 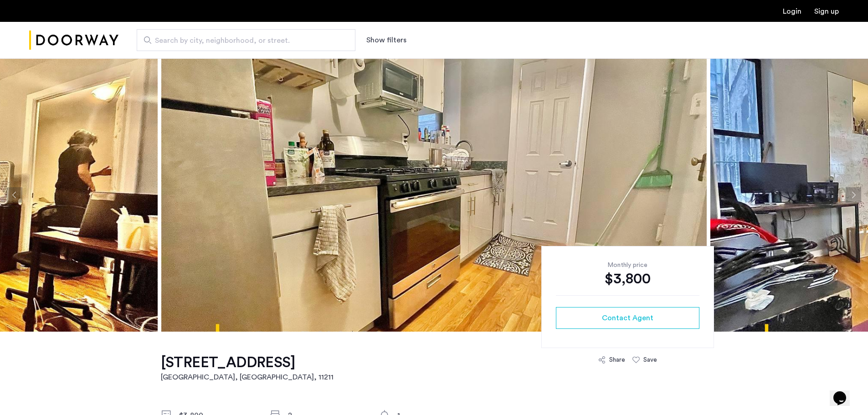 I want to click on input: Apartment Search, so click(x=246, y=40).